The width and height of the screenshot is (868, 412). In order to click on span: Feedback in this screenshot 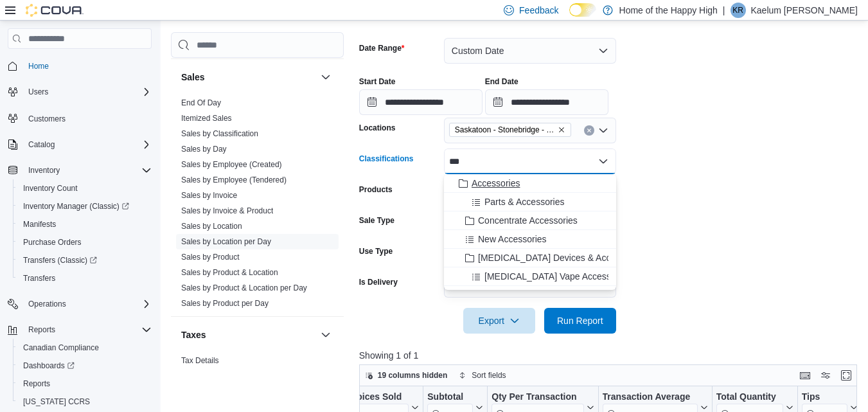, I will do `click(538, 11)`.